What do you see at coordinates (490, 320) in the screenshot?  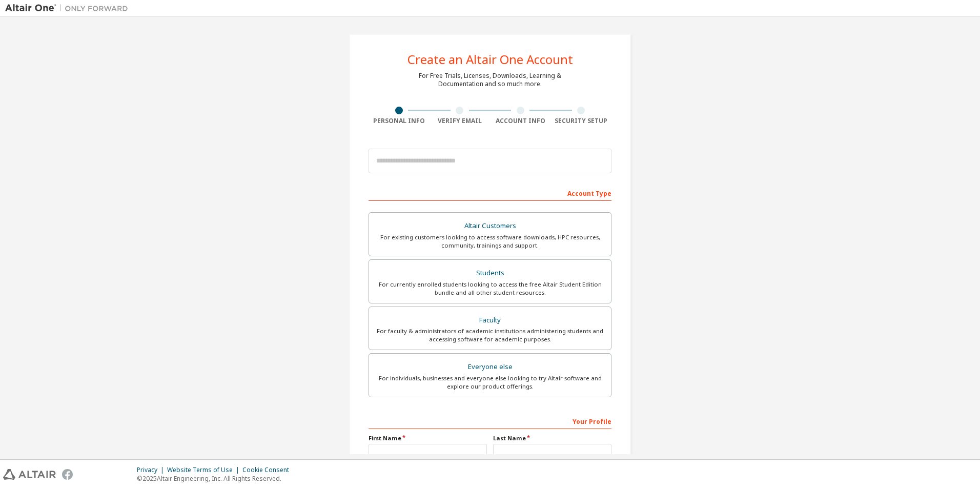 I see `div: Faculty` at bounding box center [490, 320].